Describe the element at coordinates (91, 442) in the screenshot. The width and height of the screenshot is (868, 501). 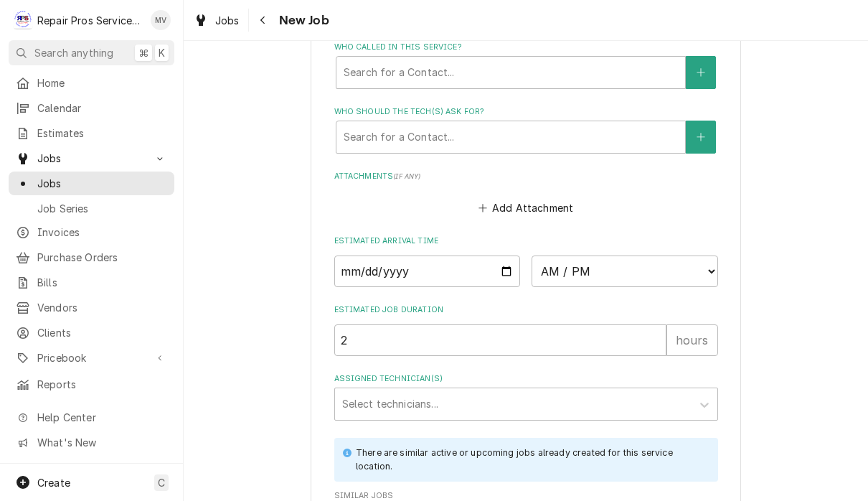
I see `a: Go to What's New` at that location.